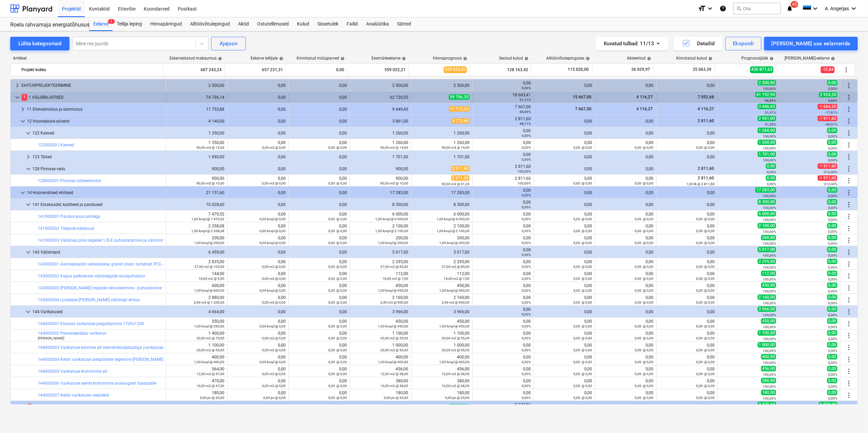  I want to click on i: Abikeskus, so click(723, 9).